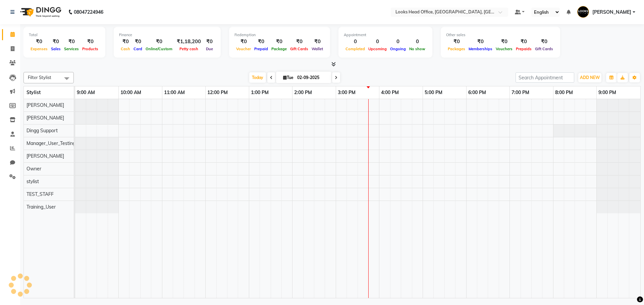  Describe the element at coordinates (39, 49) in the screenshot. I see `span: Expenses` at that location.